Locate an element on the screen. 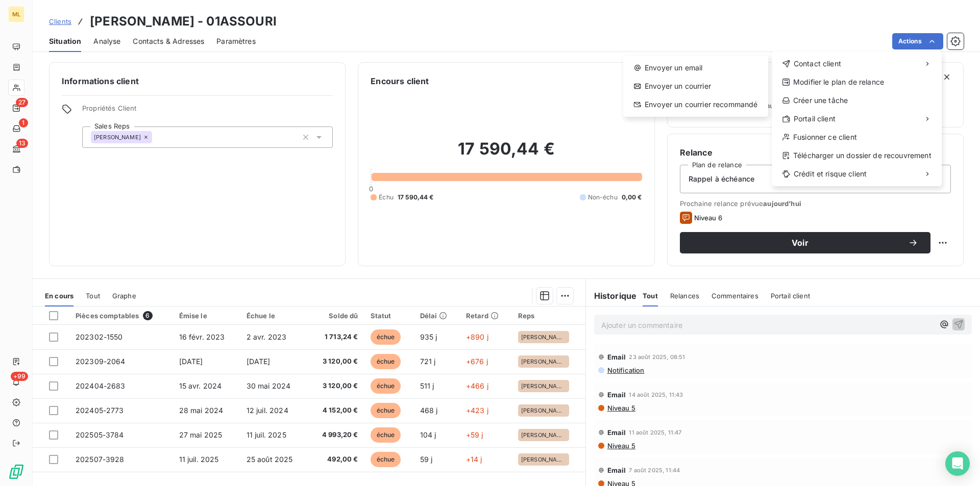  div: Envoyer un email is located at coordinates (695, 68).